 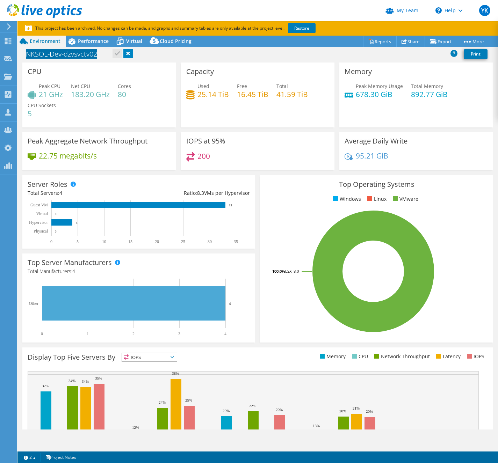 I want to click on text: 25, so click(x=183, y=242).